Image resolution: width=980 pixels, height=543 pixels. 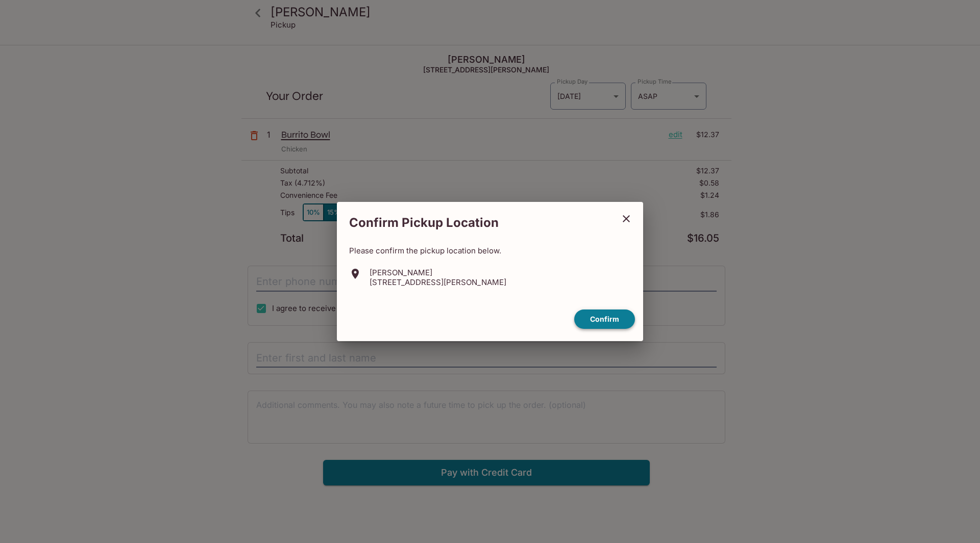 What do you see at coordinates (490, 250) in the screenshot?
I see `p: Please confirm the pickup location below.` at bounding box center [490, 250].